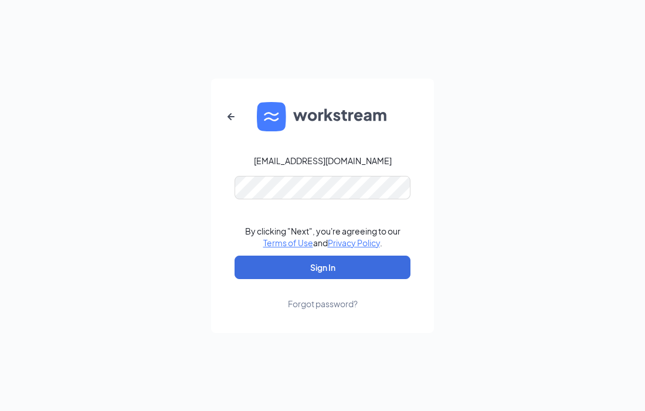 The width and height of the screenshot is (645, 411). I want to click on img: WS logo and Workstream text, so click(322, 117).